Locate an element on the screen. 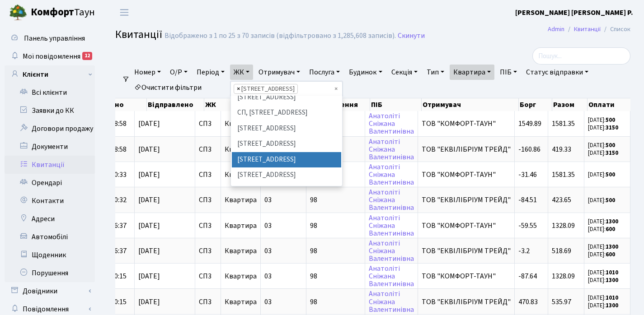  b: Комфорт is located at coordinates (53, 12).